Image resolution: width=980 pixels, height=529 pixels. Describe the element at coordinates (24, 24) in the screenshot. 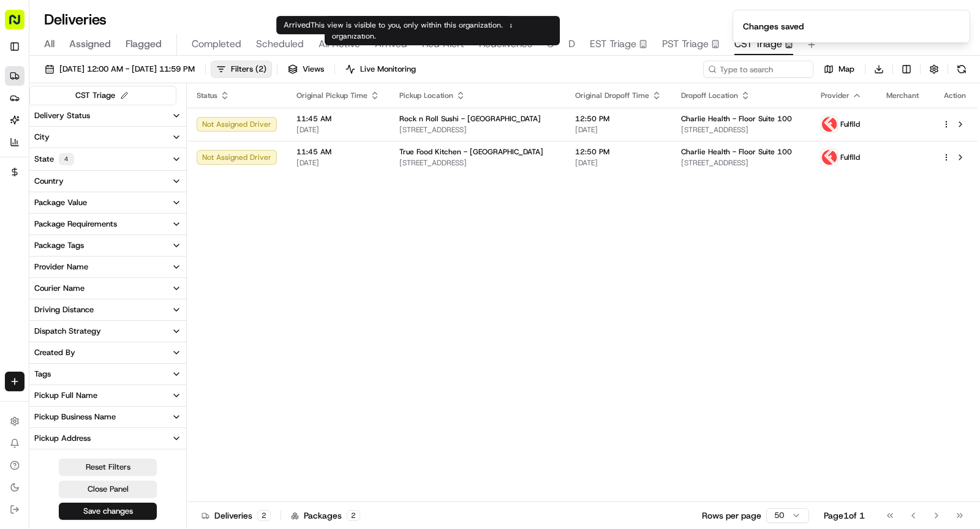

I see `img: Nash` at that location.